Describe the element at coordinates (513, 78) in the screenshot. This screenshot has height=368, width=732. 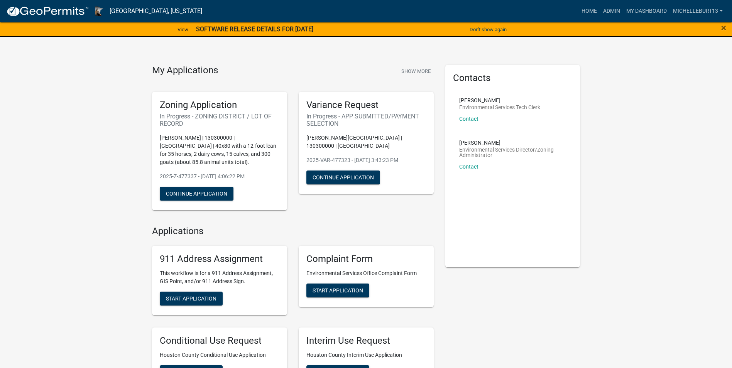
I see `h5: Contacts` at that location.